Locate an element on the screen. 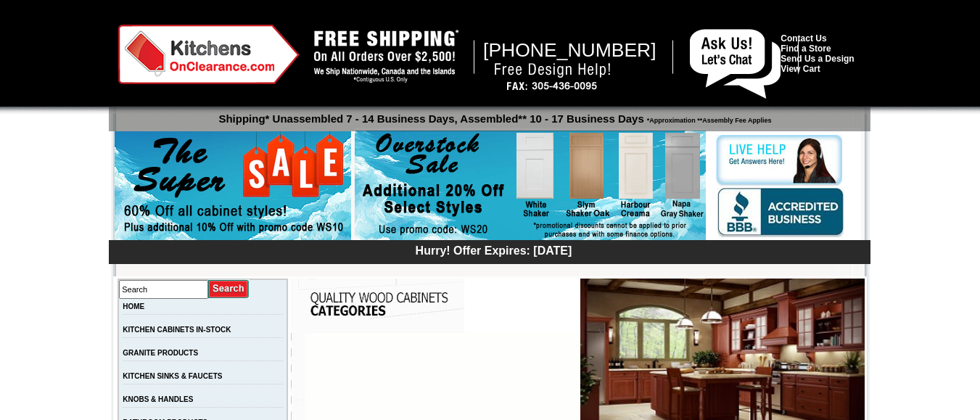 This screenshot has width=980, height=420. a: Send Us a Design is located at coordinates (817, 58).